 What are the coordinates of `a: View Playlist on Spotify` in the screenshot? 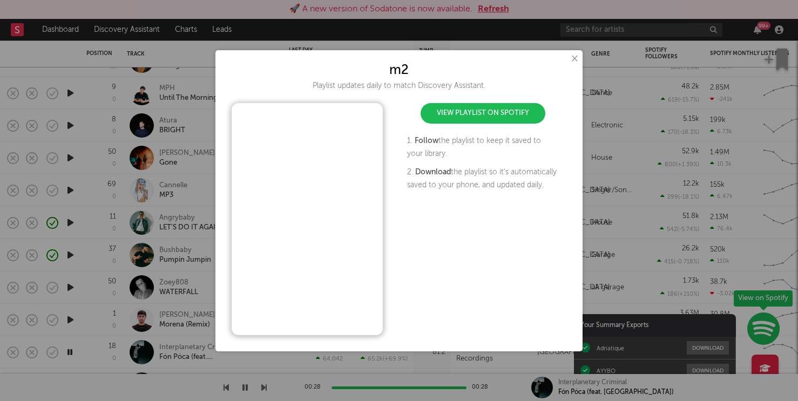 It's located at (482, 113).